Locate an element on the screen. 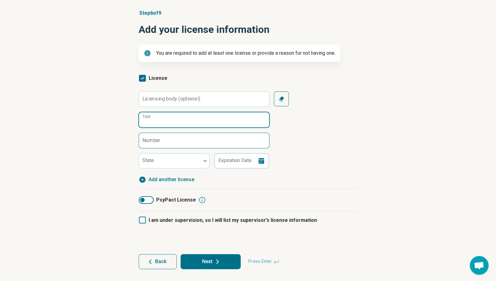  div: Open chat is located at coordinates (479, 265).